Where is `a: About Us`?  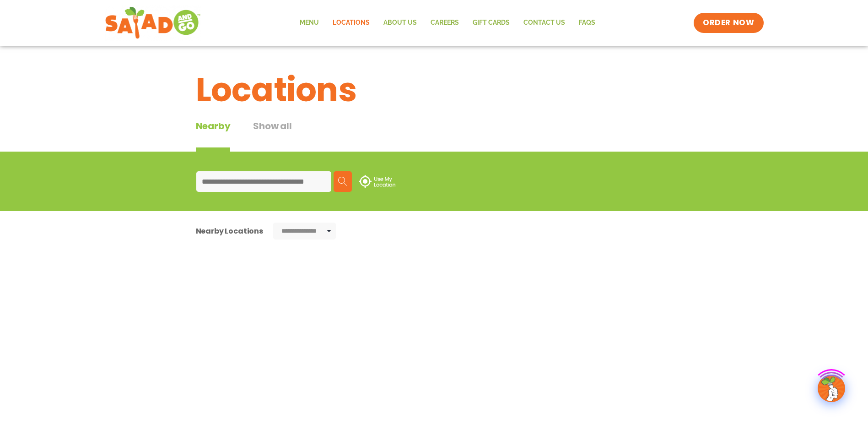
a: About Us is located at coordinates (400, 23).